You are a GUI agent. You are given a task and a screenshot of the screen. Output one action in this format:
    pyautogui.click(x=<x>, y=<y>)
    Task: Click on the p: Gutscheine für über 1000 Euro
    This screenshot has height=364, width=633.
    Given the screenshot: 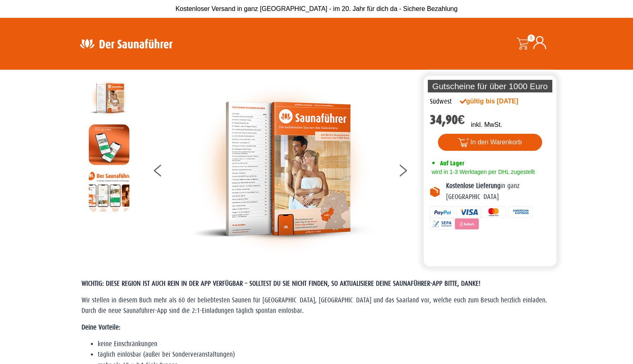 What is the action you would take?
    pyautogui.click(x=490, y=86)
    